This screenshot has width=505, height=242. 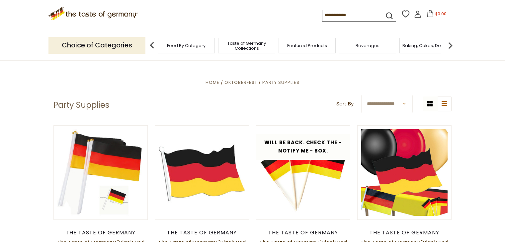 I want to click on span: Beverages, so click(x=367, y=45).